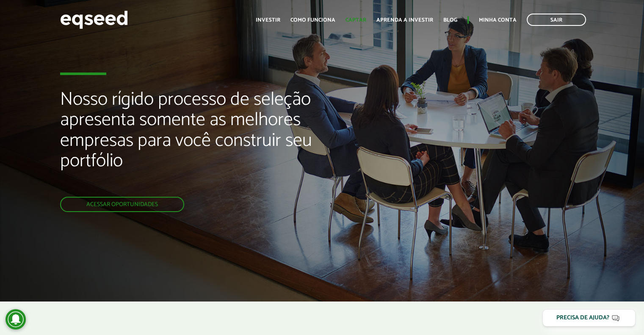  I want to click on a: Como funciona, so click(313, 20).